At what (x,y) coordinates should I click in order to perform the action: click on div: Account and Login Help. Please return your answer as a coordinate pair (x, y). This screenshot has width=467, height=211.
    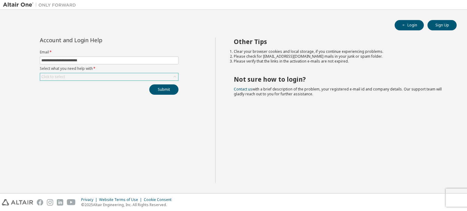
    Looking at the image, I should click on (95, 40).